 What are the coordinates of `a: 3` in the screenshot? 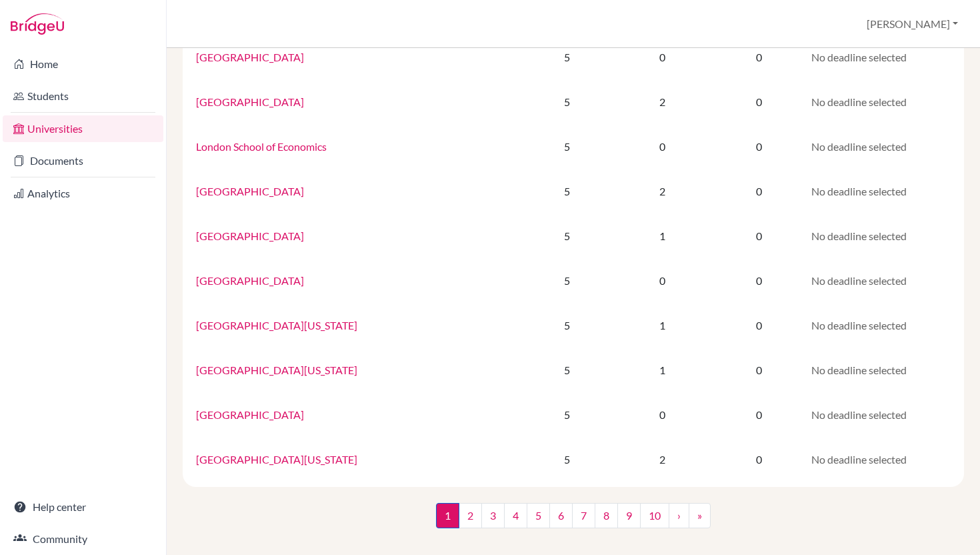 It's located at (493, 515).